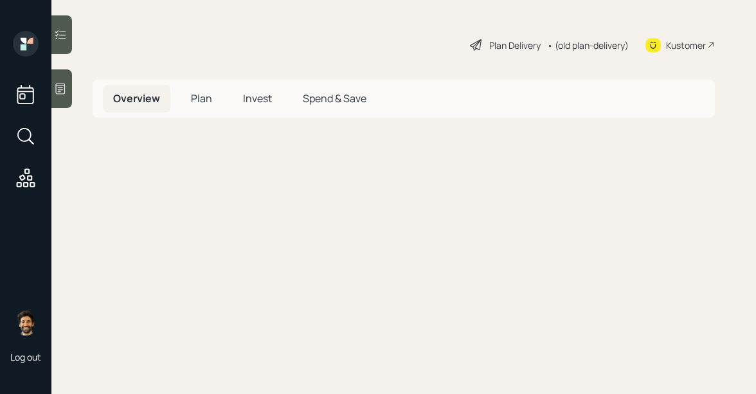 The image size is (756, 394). What do you see at coordinates (26, 357) in the screenshot?
I see `div: Log out` at bounding box center [26, 357].